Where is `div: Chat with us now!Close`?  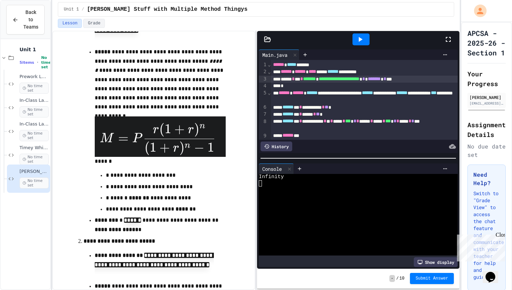
div: Chat with us now!Close is located at coordinates (25, 23).